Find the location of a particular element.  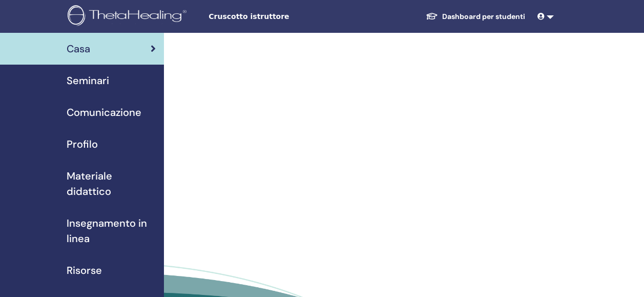

span: Casa is located at coordinates (78, 49).